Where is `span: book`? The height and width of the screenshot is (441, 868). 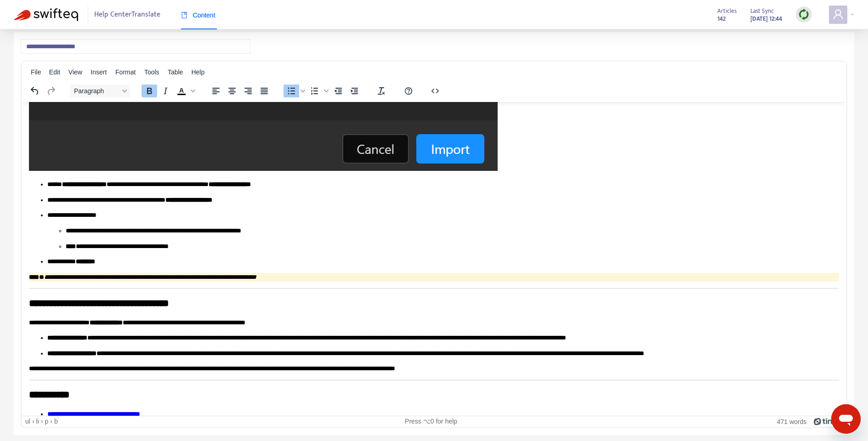
span: book is located at coordinates (184, 15).